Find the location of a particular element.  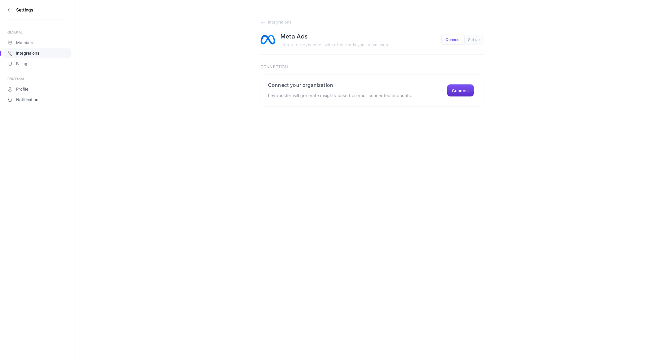

p: heybooster will generate insights based on your connected accounts. is located at coordinates (340, 96).